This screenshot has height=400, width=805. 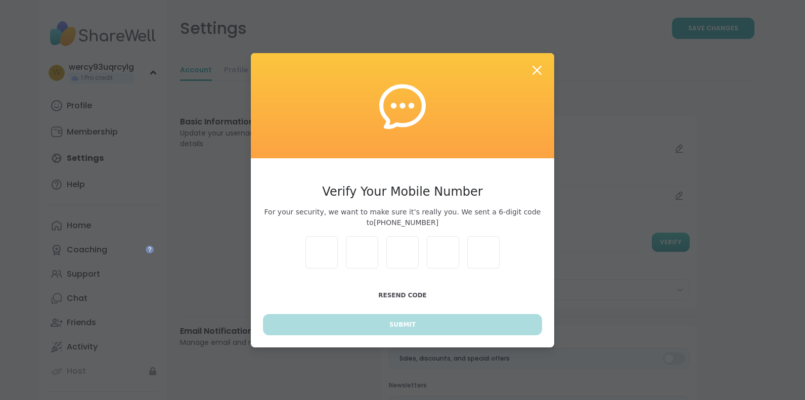 What do you see at coordinates (402, 295) in the screenshot?
I see `span: Resend Code` at bounding box center [402, 295].